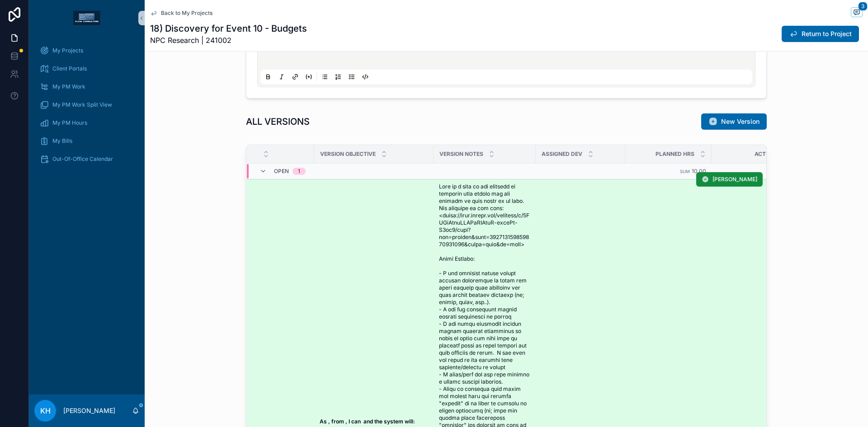 This screenshot has height=427, width=868. Describe the element at coordinates (228, 28) in the screenshot. I see `h1: 18) Discovery for Event 10 - Budgets` at that location.